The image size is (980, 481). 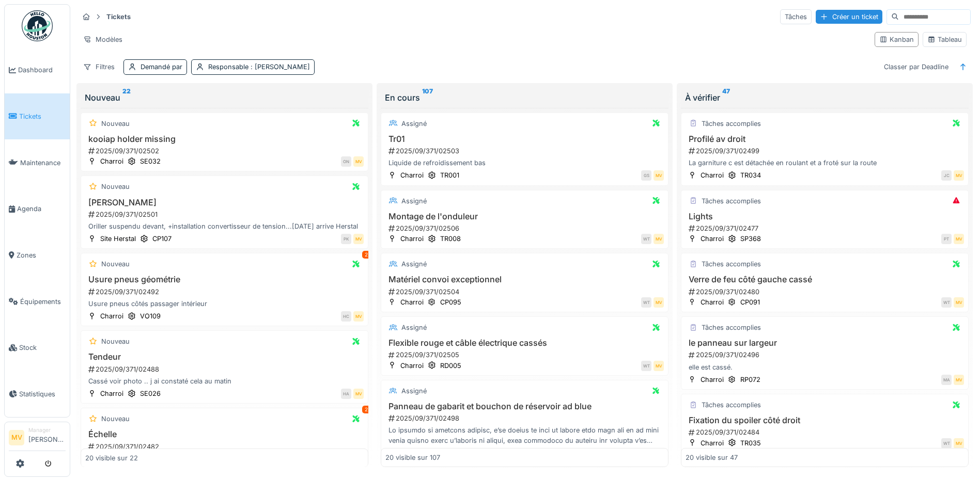 I want to click on span: Agenda, so click(x=41, y=208).